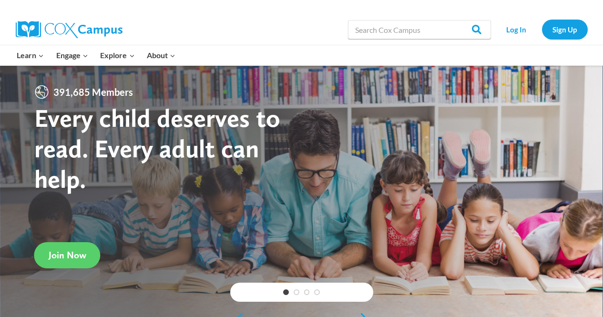 This screenshot has height=317, width=603. Describe the element at coordinates (72, 55) in the screenshot. I see `span: Engage` at that location.